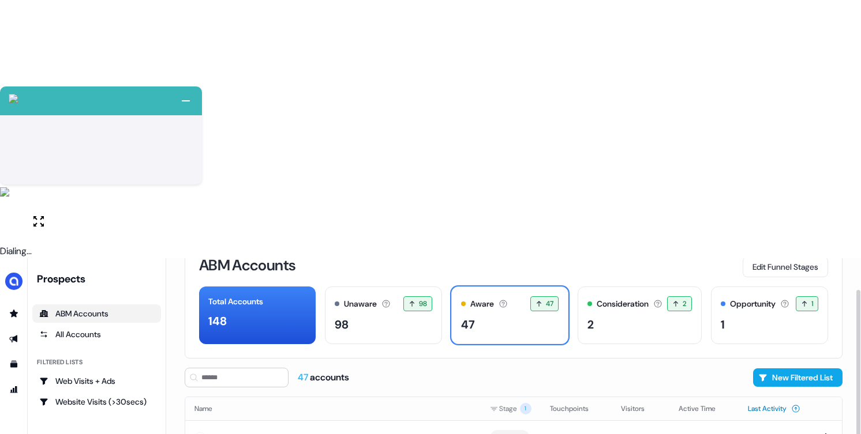 Image resolution: width=861 pixels, height=434 pixels. Describe the element at coordinates (96, 402) in the screenshot. I see `a: Go to Website Visits (>30secs)` at that location.